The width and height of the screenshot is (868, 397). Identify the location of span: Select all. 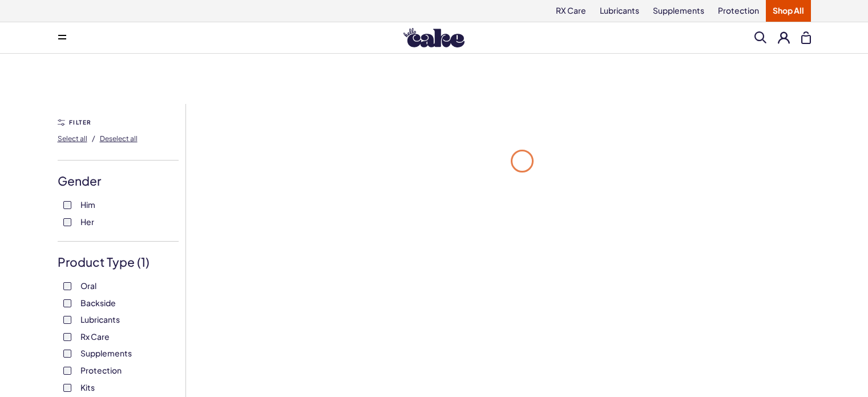
(72, 138).